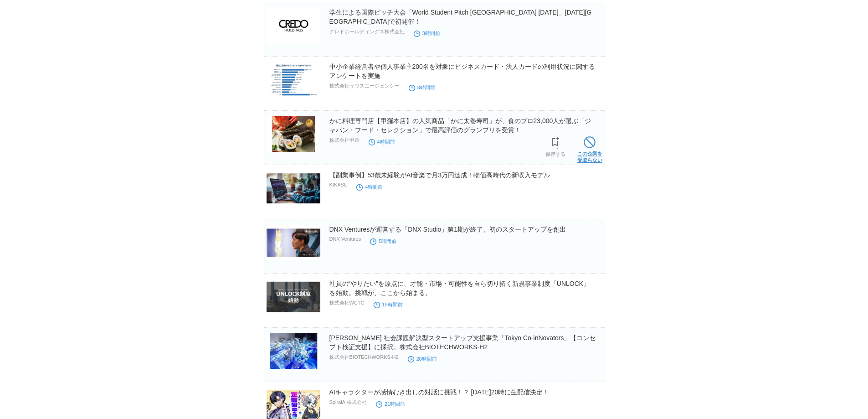 This screenshot has height=419, width=868. I want to click on p: KIKASE, so click(339, 185).